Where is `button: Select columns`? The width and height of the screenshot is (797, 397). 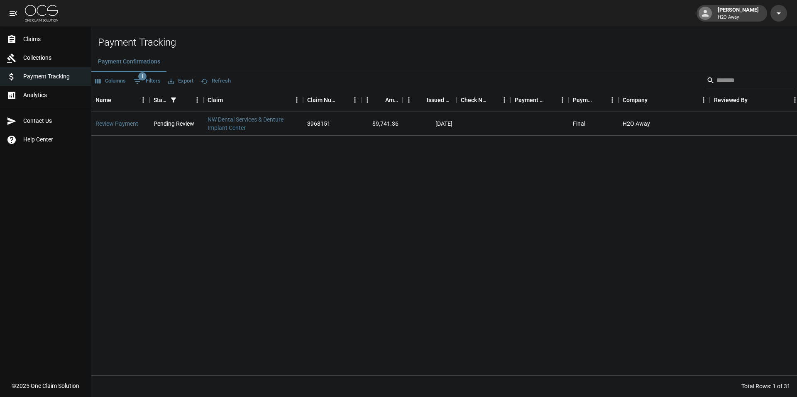 button: Select columns is located at coordinates (110, 81).